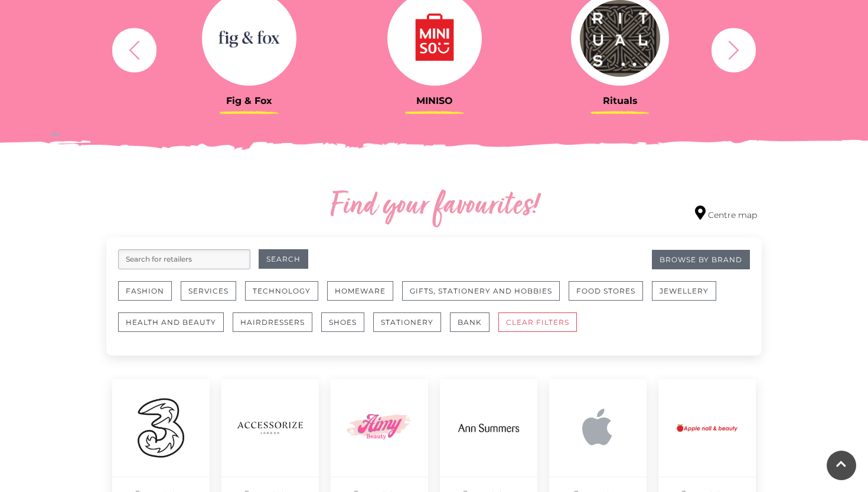 Image resolution: width=868 pixels, height=492 pixels. Describe the element at coordinates (209, 290) in the screenshot. I see `button: Services` at that location.